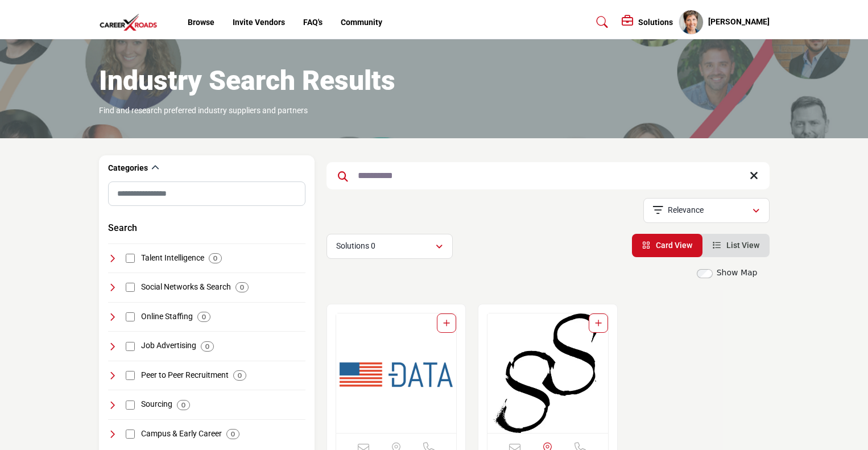  I want to click on li: Card View, so click(668, 245).